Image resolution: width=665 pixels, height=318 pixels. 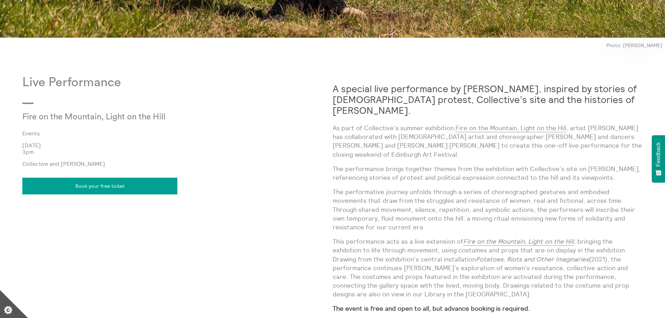 I want to click on p: The performance brings together themes from the exhibition with Collective’s site on [PERSON_NAME..., so click(x=488, y=173).